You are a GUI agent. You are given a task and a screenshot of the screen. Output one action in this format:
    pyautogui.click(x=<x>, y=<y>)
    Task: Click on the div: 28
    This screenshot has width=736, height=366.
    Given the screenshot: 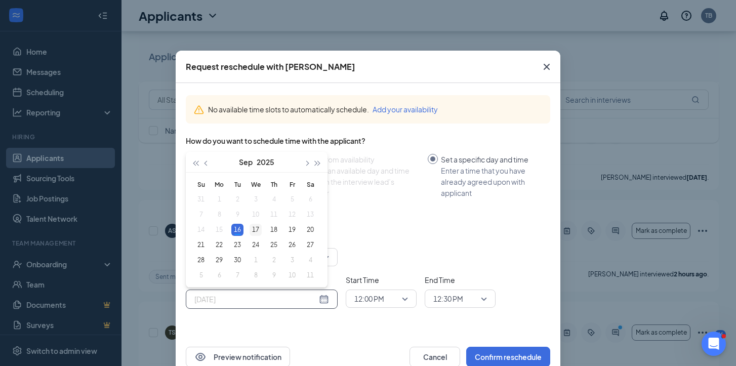 What is the action you would take?
    pyautogui.click(x=201, y=260)
    